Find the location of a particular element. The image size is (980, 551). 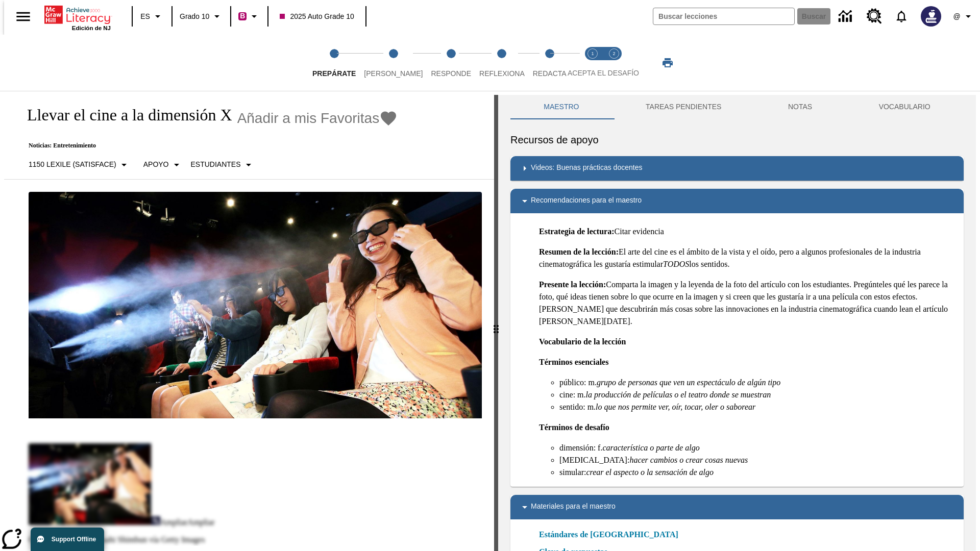

div: Materiales para el maestro is located at coordinates (737, 508).